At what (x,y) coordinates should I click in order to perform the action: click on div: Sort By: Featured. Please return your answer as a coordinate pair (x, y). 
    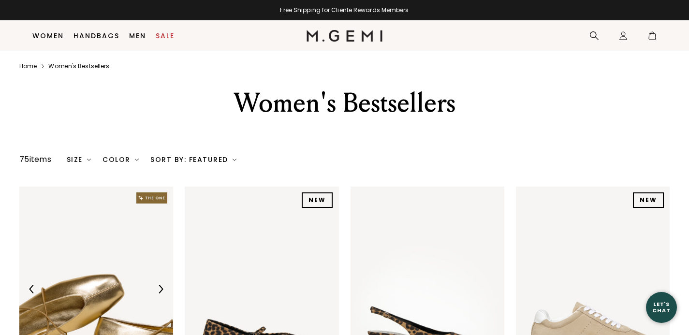
    Looking at the image, I should click on (193, 160).